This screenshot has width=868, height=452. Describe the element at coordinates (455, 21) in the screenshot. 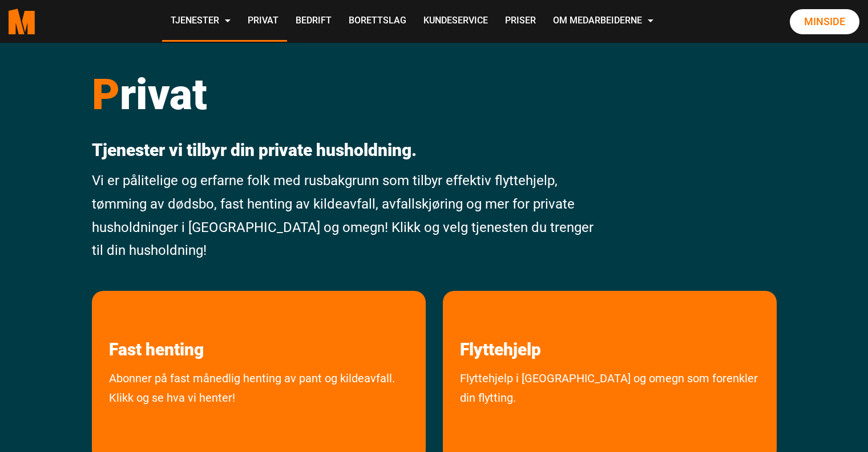

I see `a: Kundeservice` at that location.